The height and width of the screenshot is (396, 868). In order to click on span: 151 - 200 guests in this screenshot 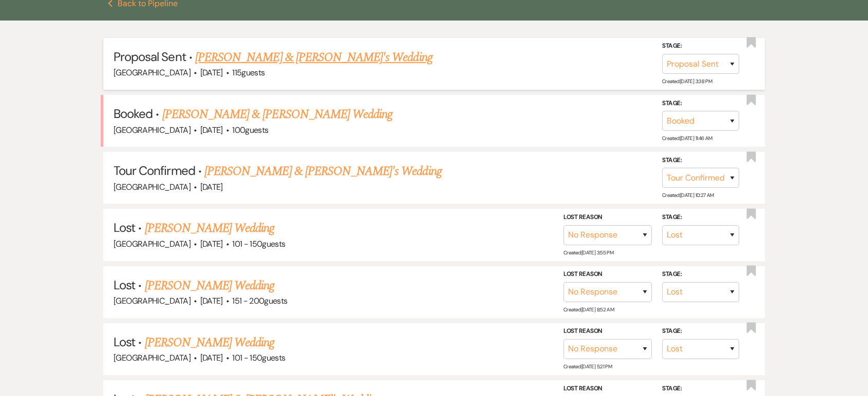, I will do `click(260, 301)`.